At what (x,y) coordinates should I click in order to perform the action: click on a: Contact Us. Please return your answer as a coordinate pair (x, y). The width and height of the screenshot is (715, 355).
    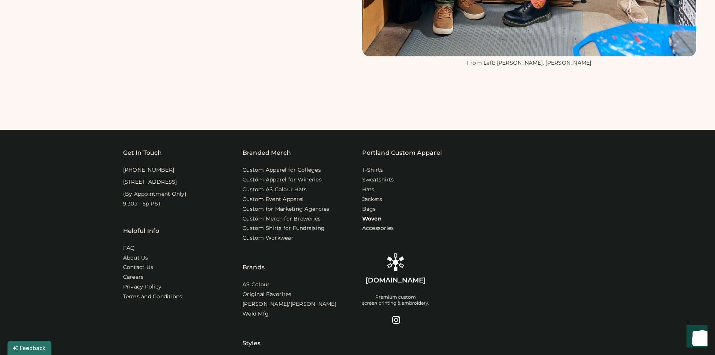
    Looking at the image, I should click on (138, 267).